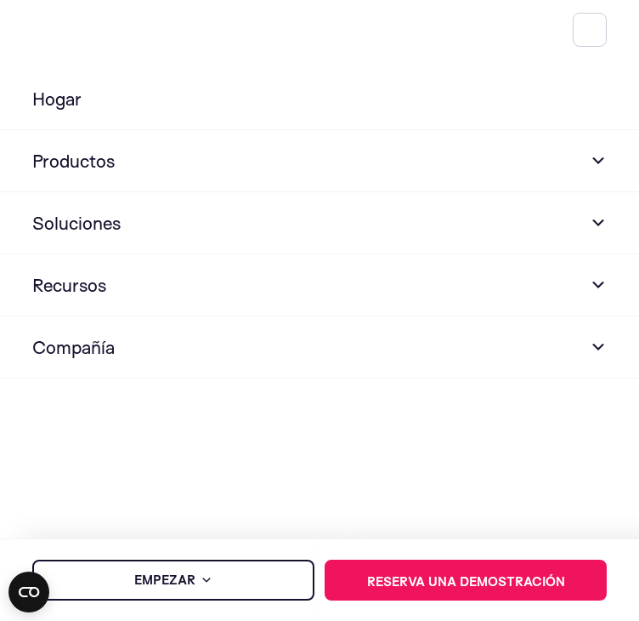  What do you see at coordinates (57, 99) in the screenshot?
I see `font: Hogar` at bounding box center [57, 99].